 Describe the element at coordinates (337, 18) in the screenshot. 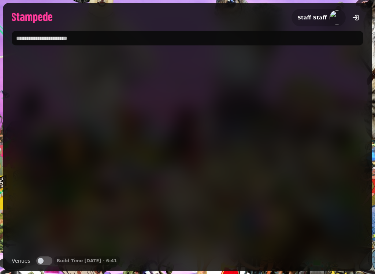

I see `img: aHR0cHM6Ly93d3cuZ3JhdmF0YXIuY29tL2F2YXRhci9lOGUxYzE3MGEwZjIwZTQzMjgyNzc1OWQyODkwZTcwYz9zPTE1MCZkP...` at that location.